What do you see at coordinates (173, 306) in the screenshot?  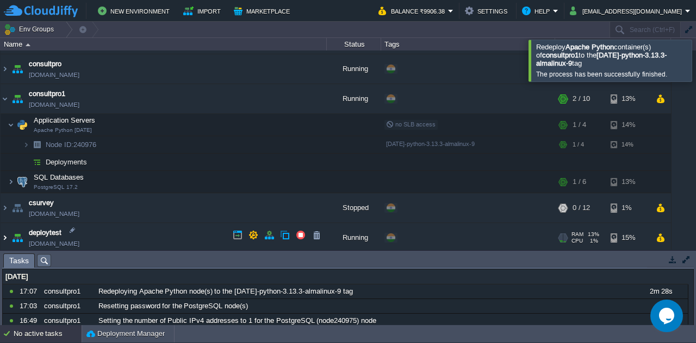 I see `span: Resetting password for the PostgreSQL node(s)` at bounding box center [173, 306].